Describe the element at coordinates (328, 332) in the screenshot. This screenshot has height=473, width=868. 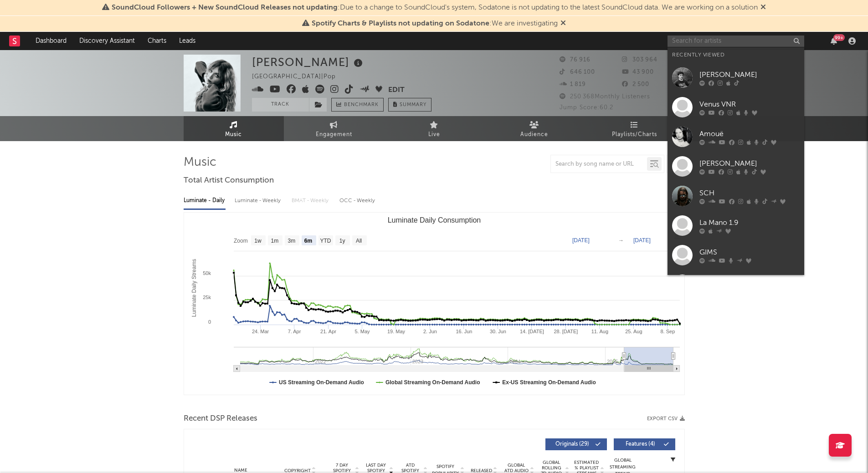
I see `text: 21. Apr` at that location.